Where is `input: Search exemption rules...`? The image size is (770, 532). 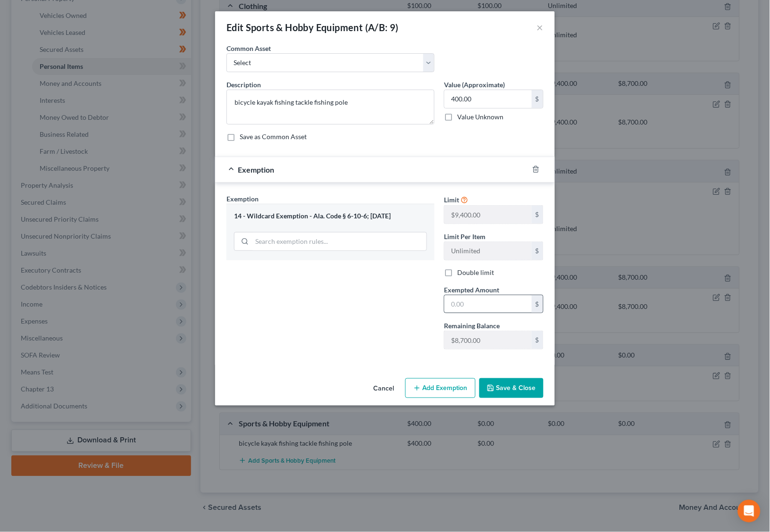
input: Search exemption rules... is located at coordinates (339, 241).